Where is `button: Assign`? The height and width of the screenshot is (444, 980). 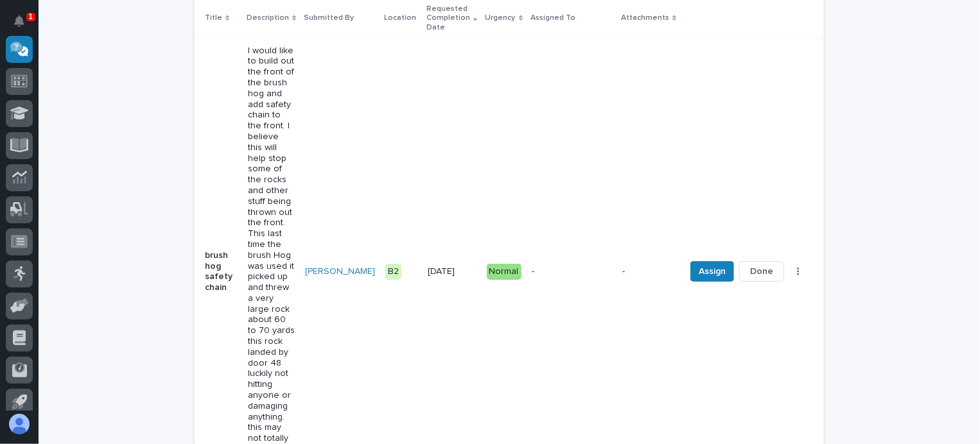 button: Assign is located at coordinates (713, 272).